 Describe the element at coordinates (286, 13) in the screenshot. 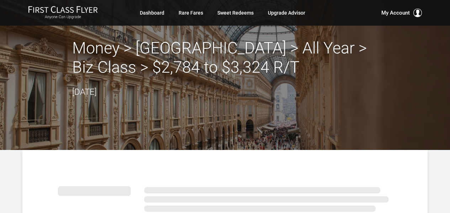

I see `a: Upgrade Advisor` at that location.